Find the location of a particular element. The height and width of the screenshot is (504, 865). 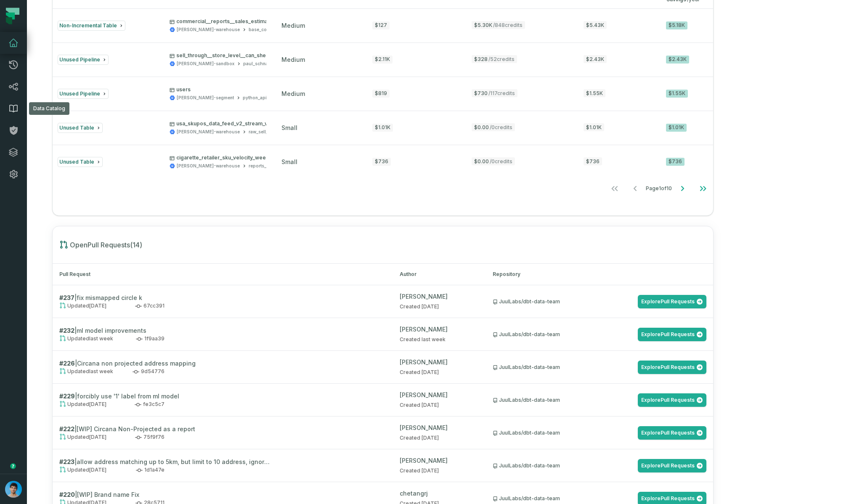

div: python_api is located at coordinates (255, 97).